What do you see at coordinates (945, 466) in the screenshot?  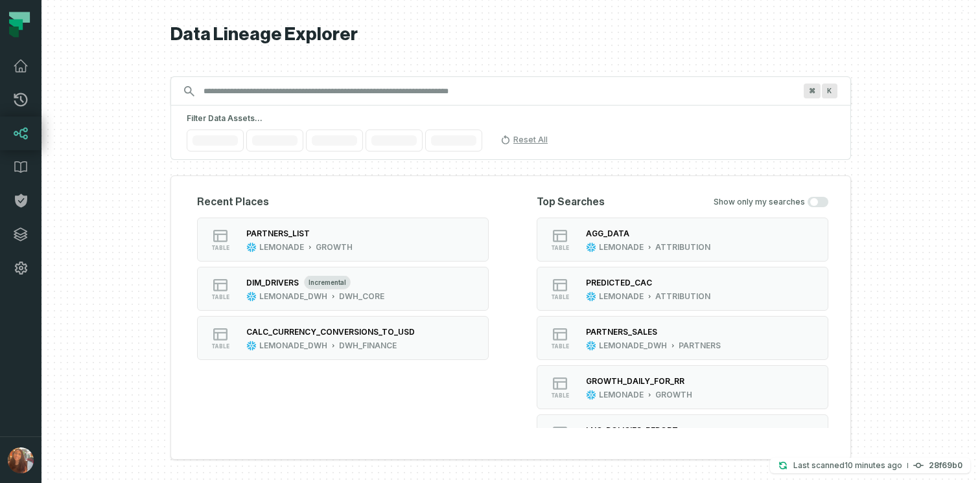 I see `h4: 28f69b0` at bounding box center [945, 466].